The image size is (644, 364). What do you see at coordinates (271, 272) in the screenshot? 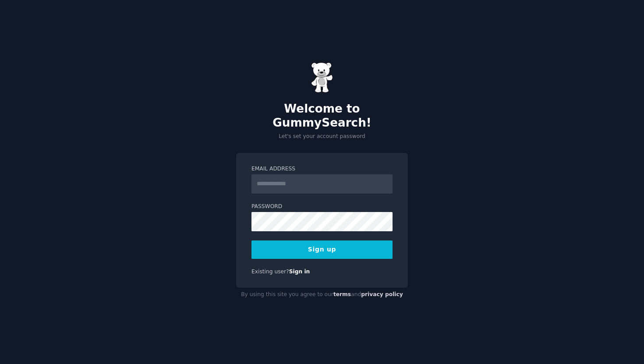
I see `span: Existing user?` at bounding box center [271, 272].